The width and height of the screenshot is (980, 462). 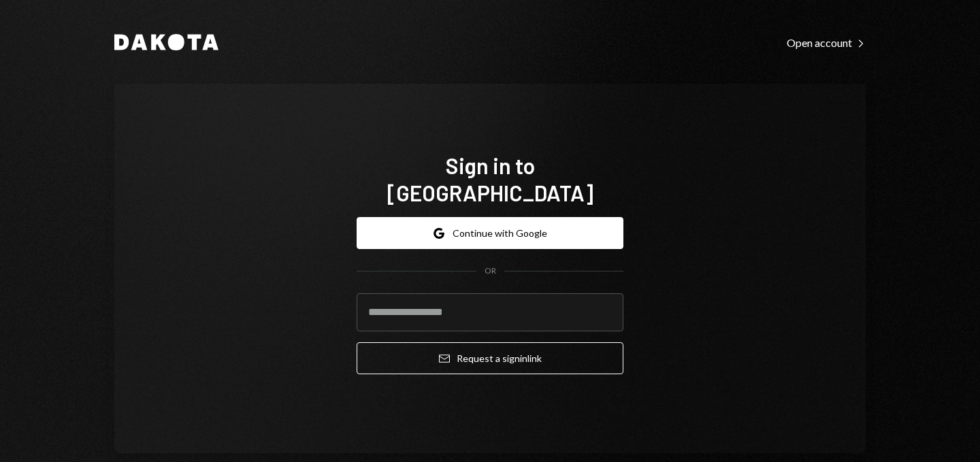 I want to click on button: Continue with Google, so click(x=490, y=232).